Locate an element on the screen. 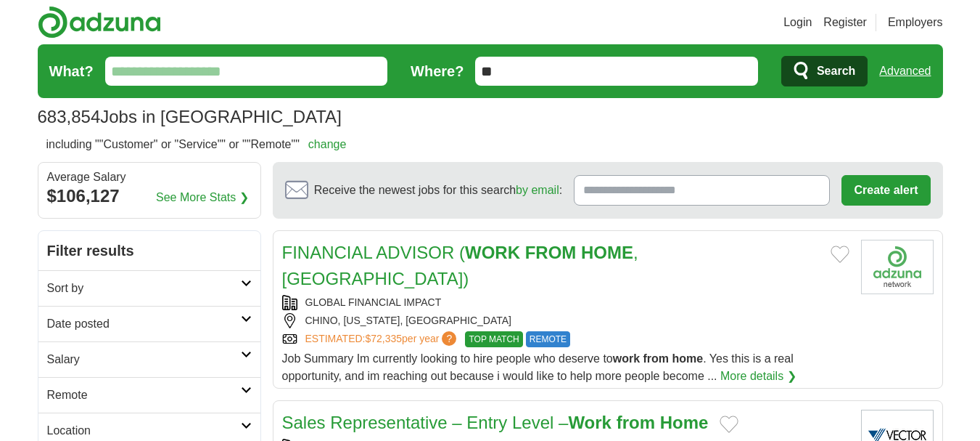 This screenshot has height=441, width=980. a: More details ❯ is located at coordinates (758, 376).